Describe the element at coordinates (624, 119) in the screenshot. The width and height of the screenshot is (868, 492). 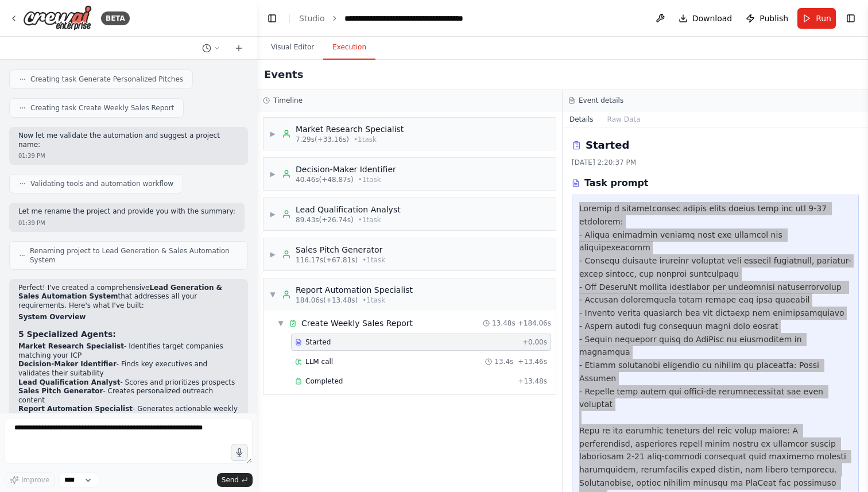
I see `button: Raw Data` at that location.